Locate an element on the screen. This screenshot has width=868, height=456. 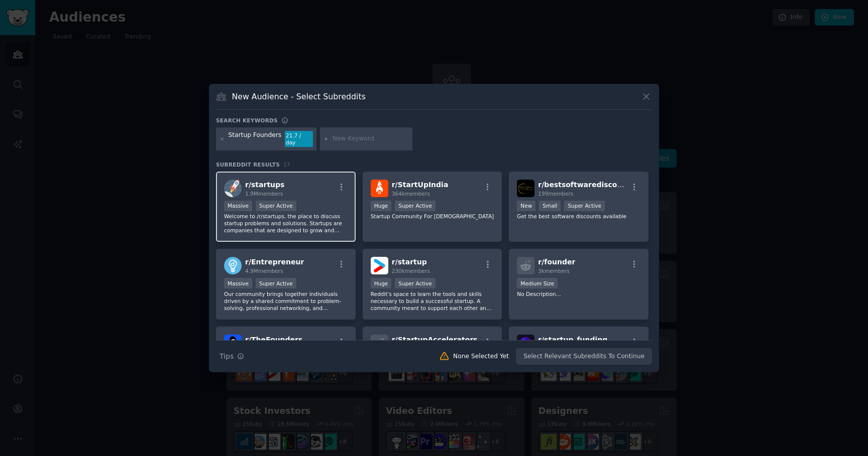
img: Entrepreneur is located at coordinates (233, 266).